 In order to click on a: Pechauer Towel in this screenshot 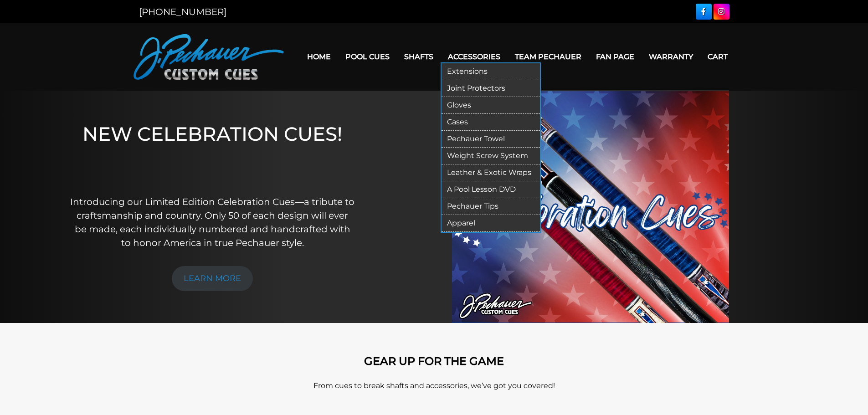, I will do `click(491, 139)`.